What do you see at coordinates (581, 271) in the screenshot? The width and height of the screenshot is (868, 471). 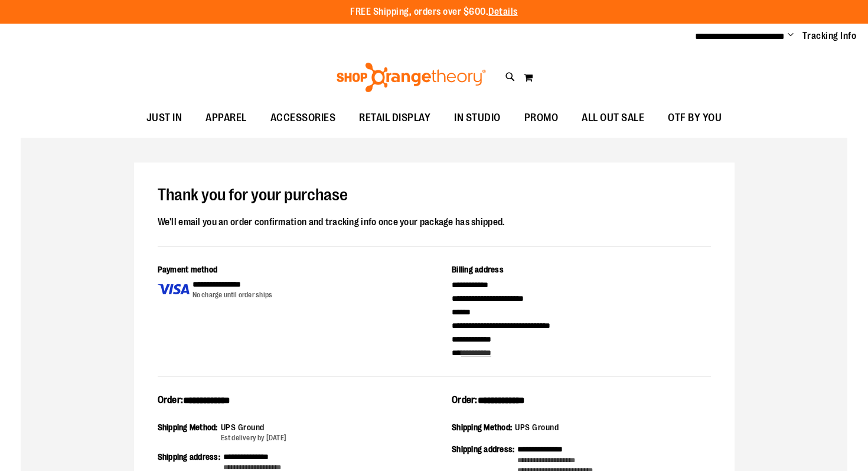 I see `div: Billing address` at bounding box center [581, 271].